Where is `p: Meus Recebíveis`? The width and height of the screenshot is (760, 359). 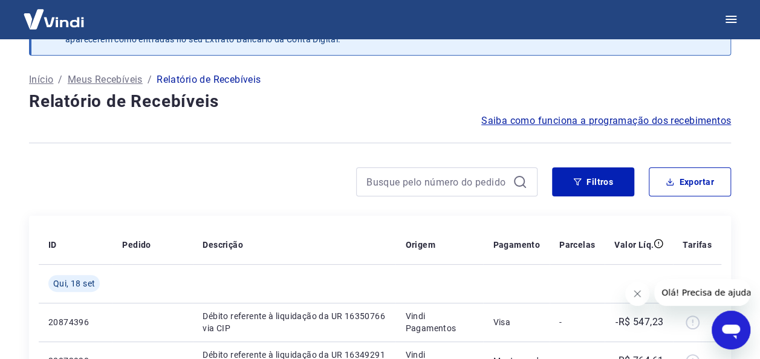
p: Meus Recebíveis is located at coordinates (105, 80).